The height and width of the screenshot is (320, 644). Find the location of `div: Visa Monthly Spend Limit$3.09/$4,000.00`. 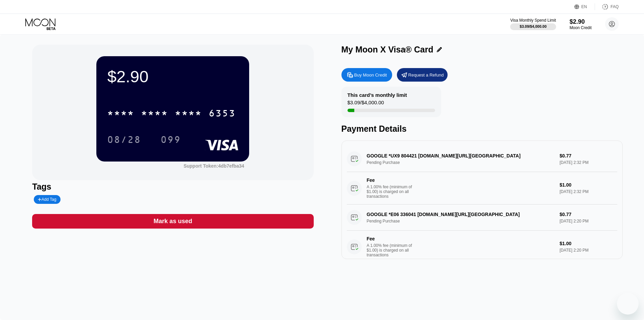

div: Visa Monthly Spend Limit$3.09/$4,000.00 is located at coordinates (533, 24).